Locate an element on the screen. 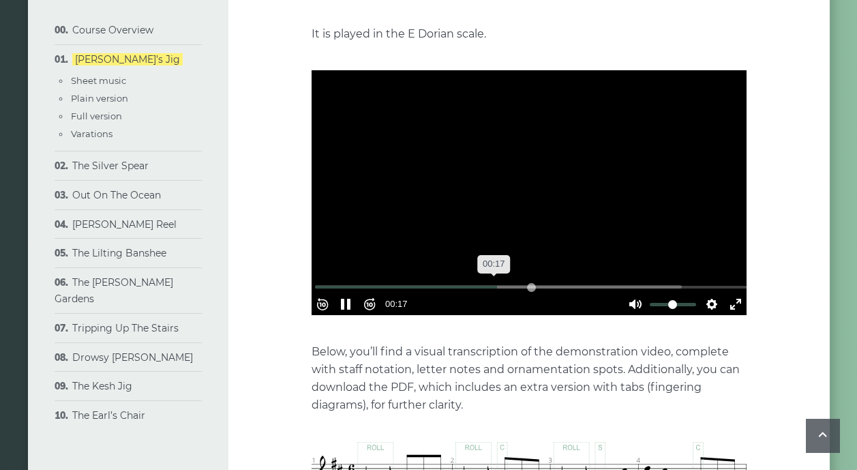 The height and width of the screenshot is (470, 857). a: The Silver Spear is located at coordinates (111, 166).